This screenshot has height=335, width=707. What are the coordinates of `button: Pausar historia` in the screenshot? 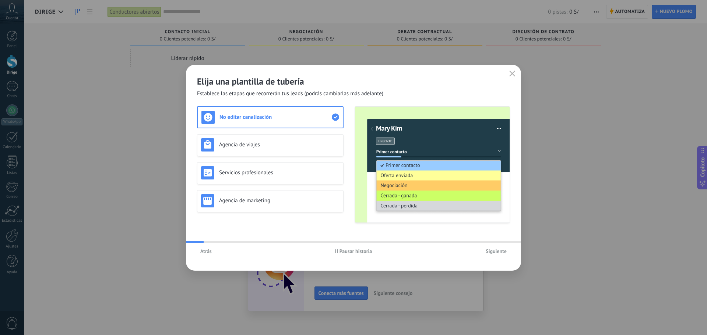 It's located at (353, 251).